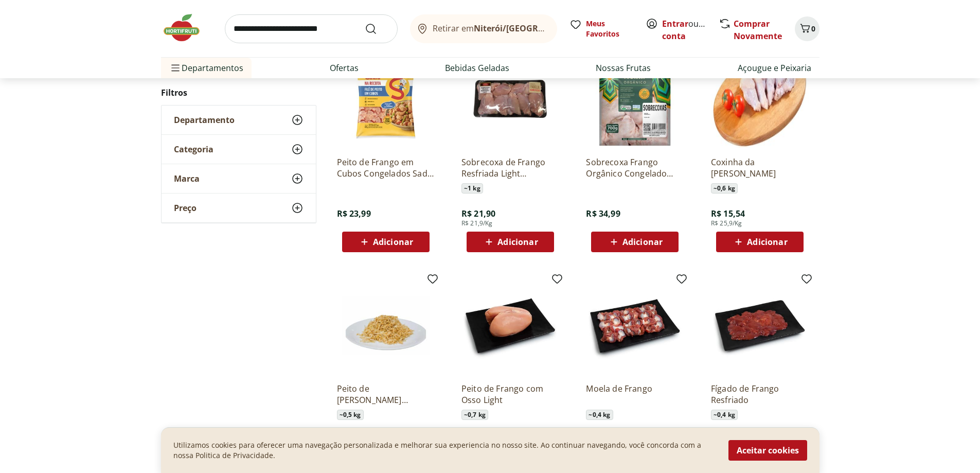 This screenshot has width=980, height=473. What do you see at coordinates (475, 415) in the screenshot?
I see `span: ~ 0,7 kg` at bounding box center [475, 415].